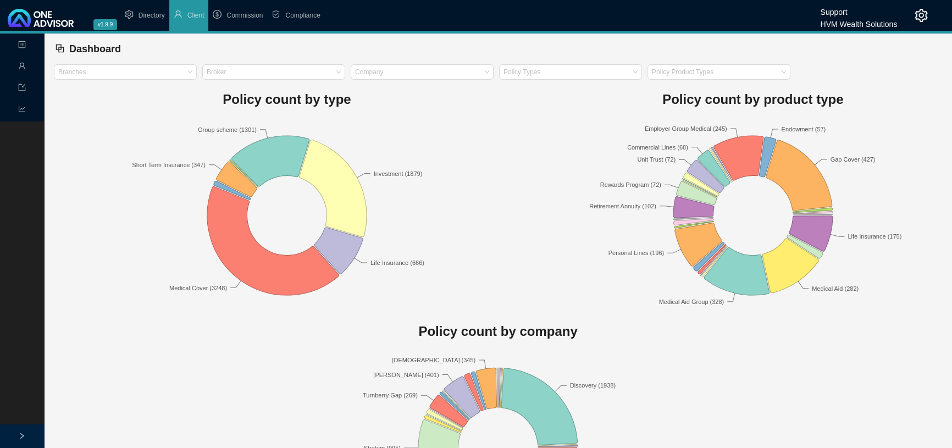  I want to click on text: Medical Aid Group (328), so click(691, 302).